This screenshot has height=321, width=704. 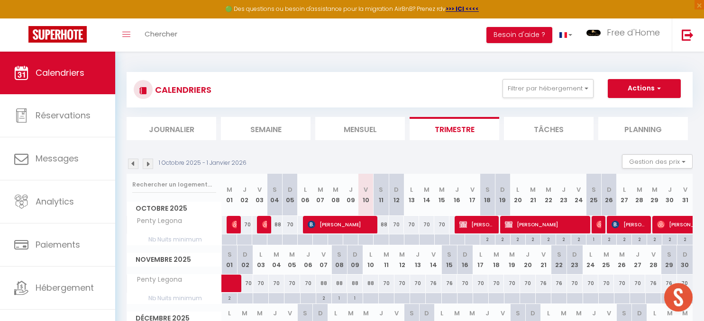 I want to click on button: Actions, so click(x=644, y=89).